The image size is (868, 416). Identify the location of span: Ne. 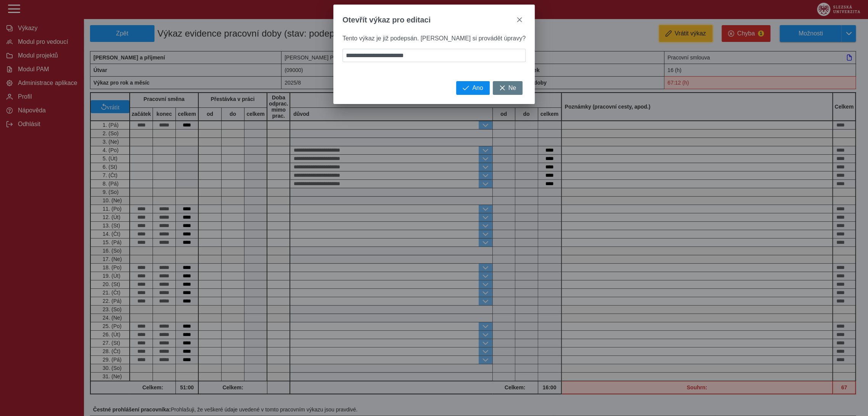
(512, 88).